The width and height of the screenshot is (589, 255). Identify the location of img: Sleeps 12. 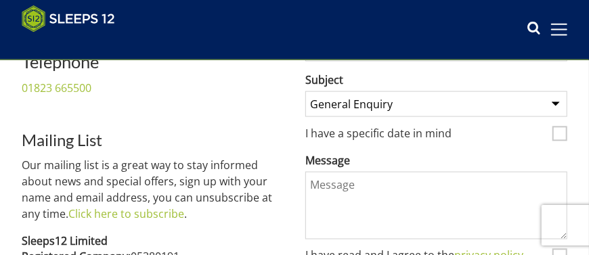
(68, 19).